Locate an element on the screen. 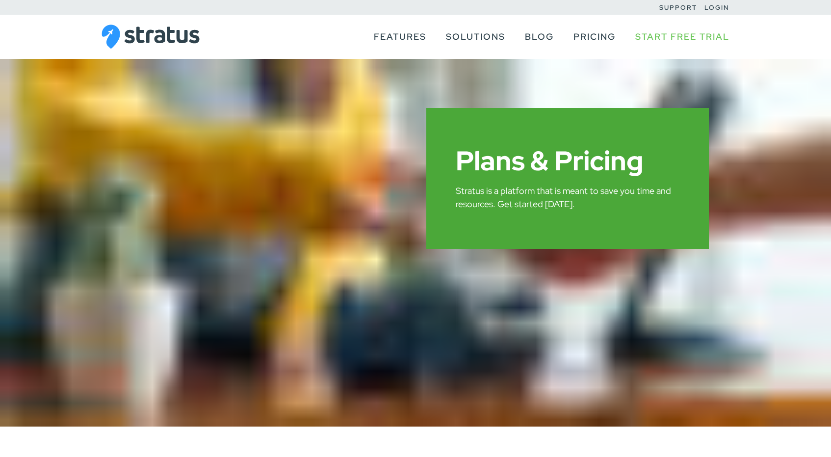  a: Support is located at coordinates (678, 7).